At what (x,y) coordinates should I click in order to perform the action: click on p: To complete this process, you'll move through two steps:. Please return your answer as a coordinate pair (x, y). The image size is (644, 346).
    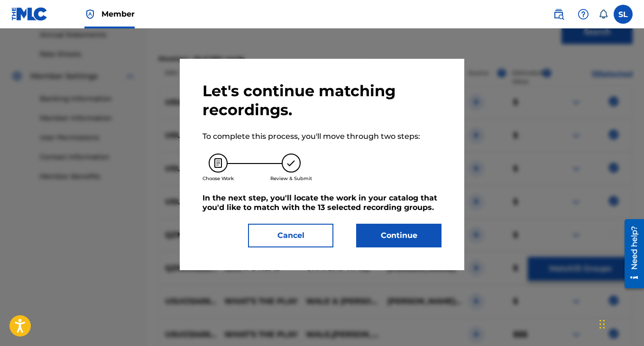
    Looking at the image, I should click on (322, 137).